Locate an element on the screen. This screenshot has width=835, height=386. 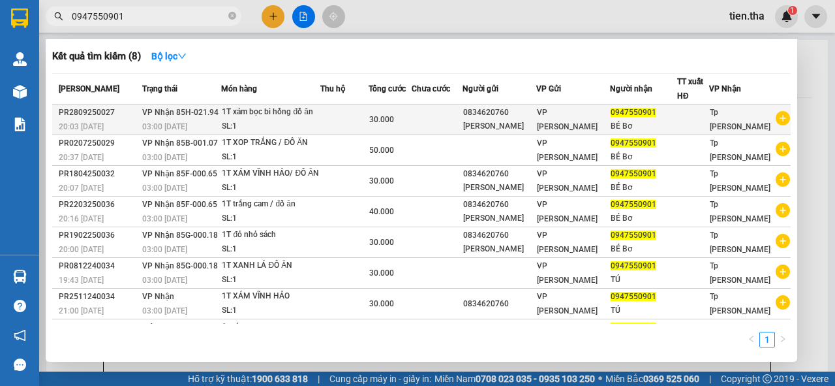
span: message is located at coordinates (20, 364).